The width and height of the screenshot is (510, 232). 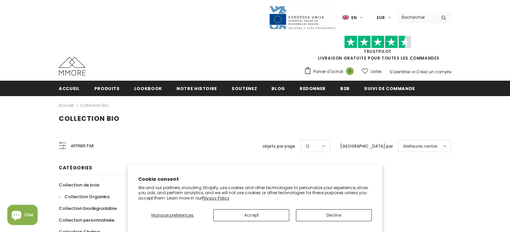 I want to click on span: Lookbook, so click(x=148, y=89).